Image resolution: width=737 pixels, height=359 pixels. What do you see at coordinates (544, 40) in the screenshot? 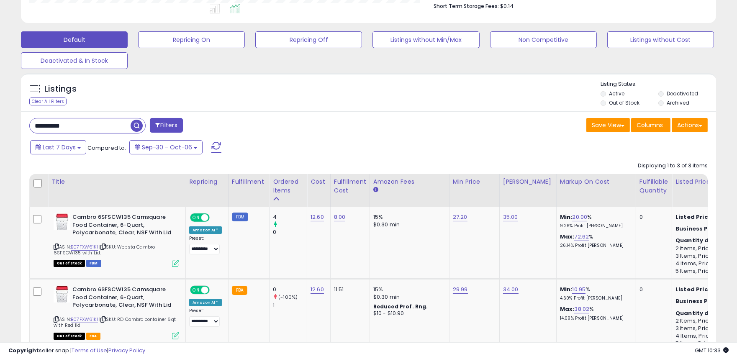
I see `button: Non Competitive` at bounding box center [544, 40].